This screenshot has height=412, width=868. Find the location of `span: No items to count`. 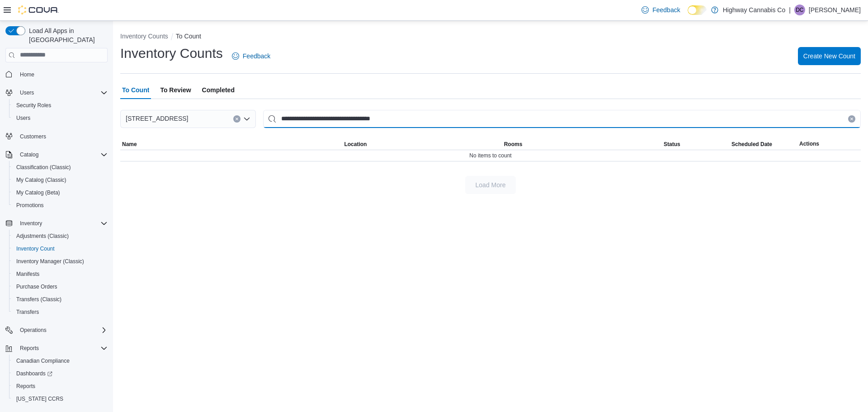

span: No items to count is located at coordinates (490, 155).